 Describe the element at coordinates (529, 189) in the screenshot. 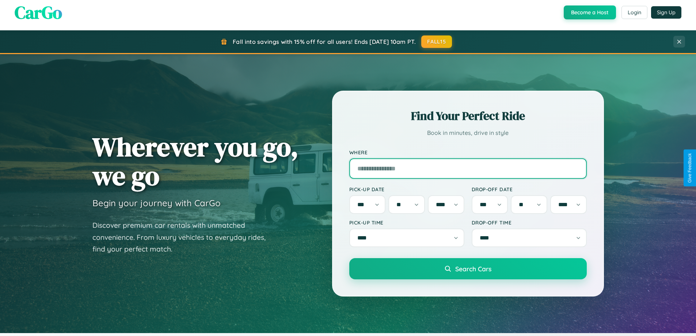

I see `label: Drop-off Date` at that location.